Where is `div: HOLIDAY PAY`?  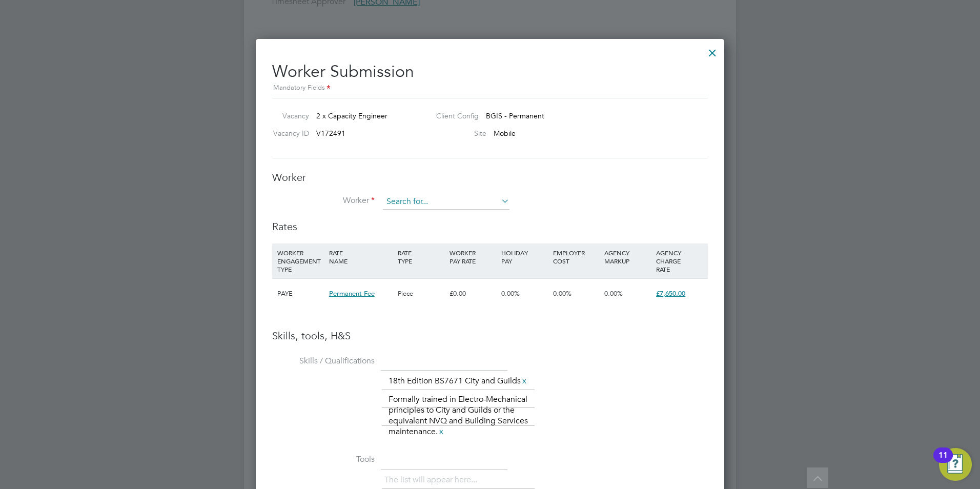 div: HOLIDAY PAY is located at coordinates (524, 257).